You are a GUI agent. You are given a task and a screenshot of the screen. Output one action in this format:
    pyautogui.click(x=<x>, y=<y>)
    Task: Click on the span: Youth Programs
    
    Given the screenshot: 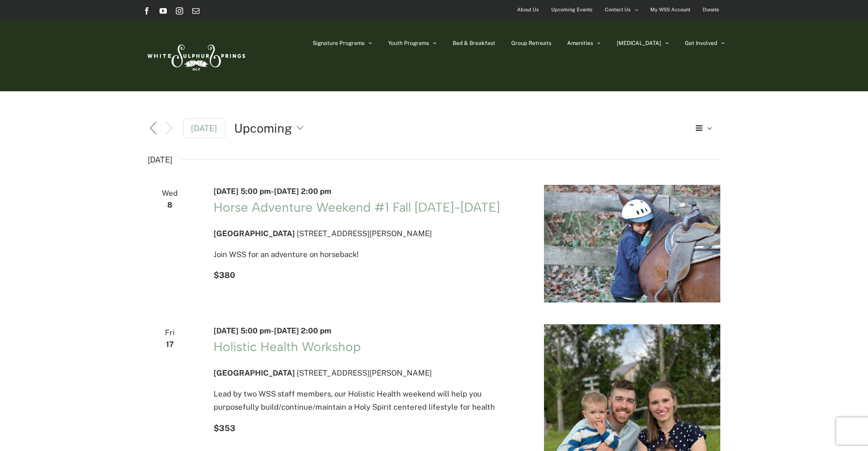 What is the action you would take?
    pyautogui.click(x=408, y=43)
    